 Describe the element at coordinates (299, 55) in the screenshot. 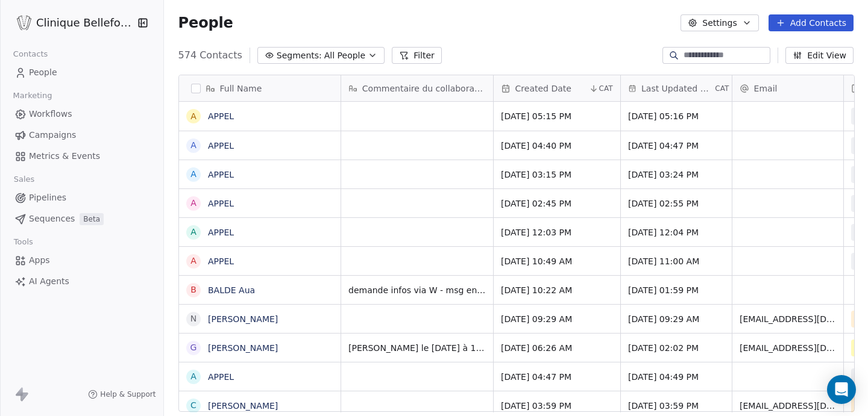

I see `span: Segments:` at that location.